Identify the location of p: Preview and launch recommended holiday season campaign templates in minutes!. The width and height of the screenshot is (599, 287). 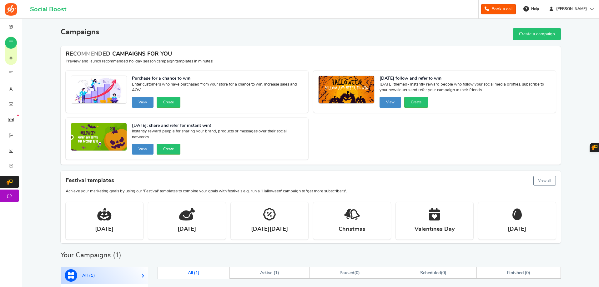
(311, 62).